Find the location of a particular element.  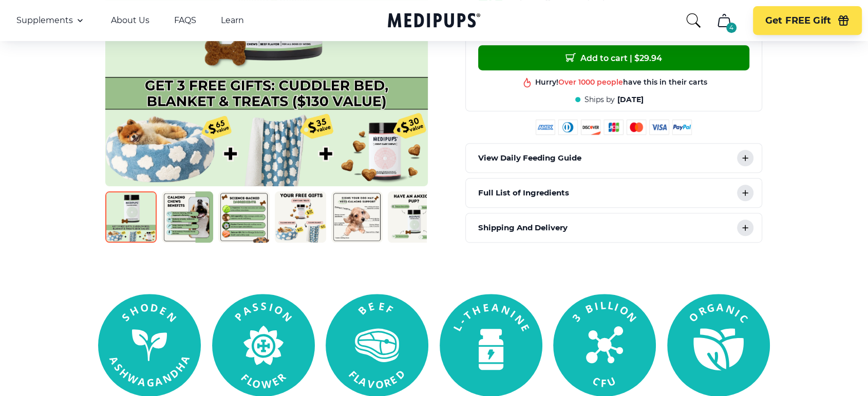

span: Add to cart | $ 29.94 is located at coordinates (614, 57).